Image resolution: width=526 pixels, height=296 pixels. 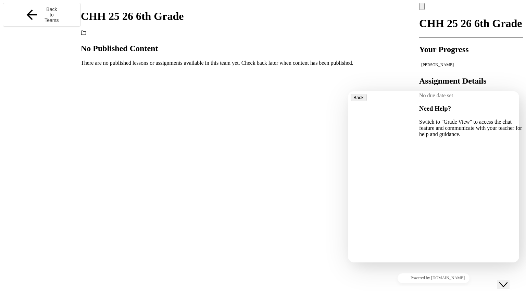 What do you see at coordinates (42, 15) in the screenshot?
I see `button: Back to Teams` at bounding box center [42, 15].